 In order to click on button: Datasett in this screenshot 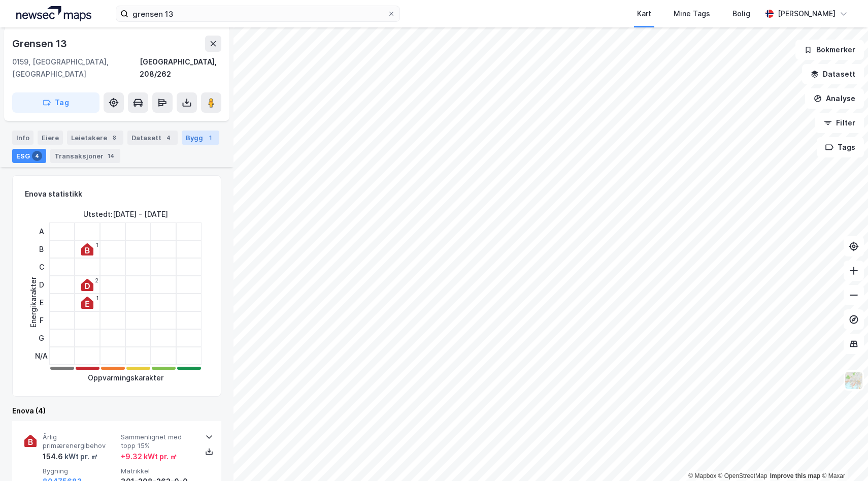, I will do `click(832, 74)`.